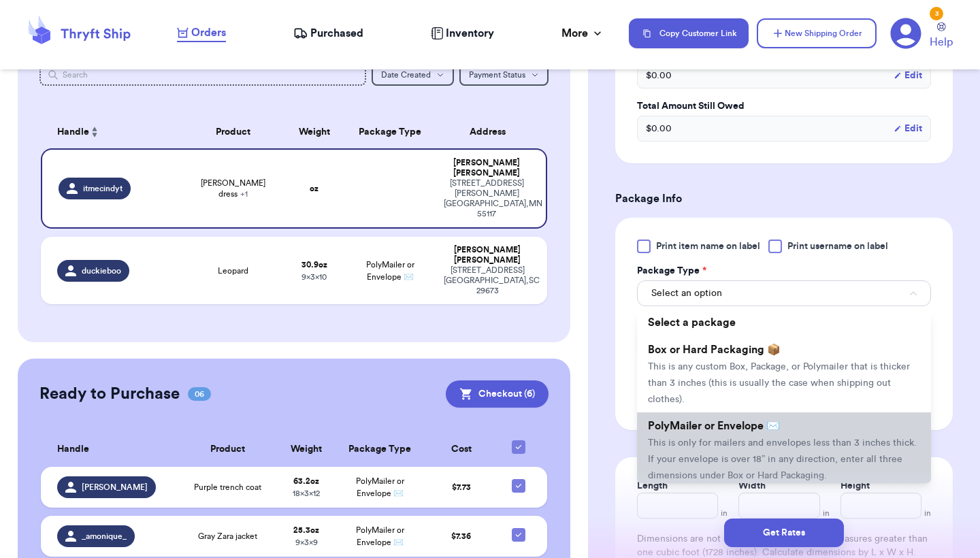 The width and height of the screenshot is (980, 558). Describe the element at coordinates (227, 536) in the screenshot. I see `span: Gray Zara jacket` at that location.